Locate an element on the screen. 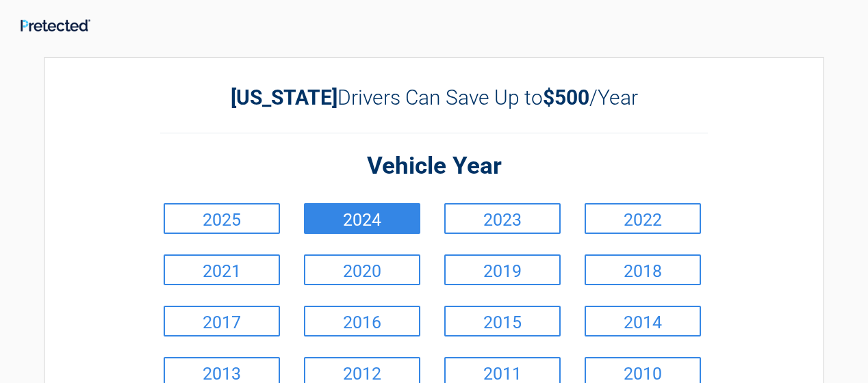 This screenshot has width=868, height=383. a: 2021 is located at coordinates (222, 269).